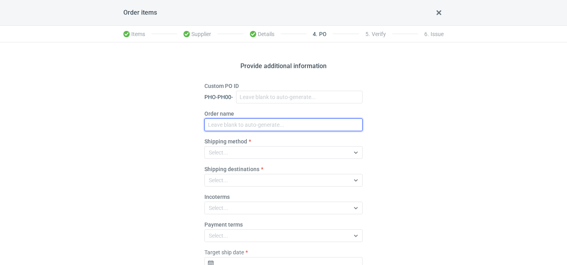 This screenshot has height=265, width=567. I want to click on span: 6 ., so click(427, 34).